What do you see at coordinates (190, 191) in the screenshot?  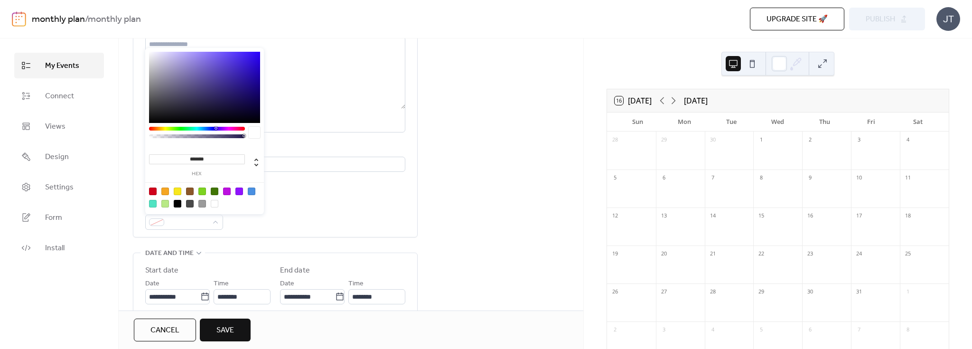 I see `div: #8B572A` at bounding box center [190, 191].